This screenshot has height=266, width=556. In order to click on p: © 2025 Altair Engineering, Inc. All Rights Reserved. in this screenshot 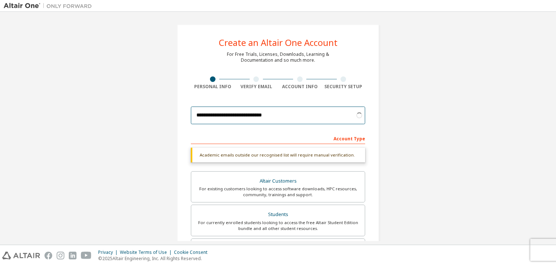, I will do `click(155, 258)`.